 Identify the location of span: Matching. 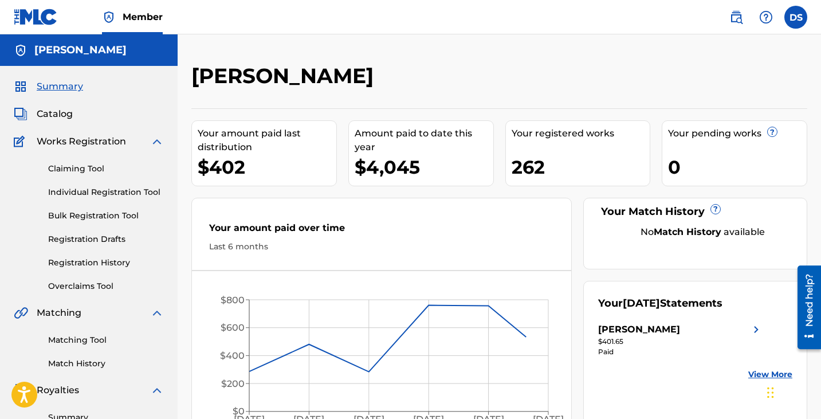
(59, 313).